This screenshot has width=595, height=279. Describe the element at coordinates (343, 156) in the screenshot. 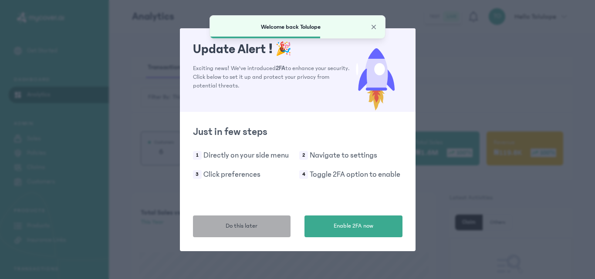

I see `p: Navigate to settings` at that location.